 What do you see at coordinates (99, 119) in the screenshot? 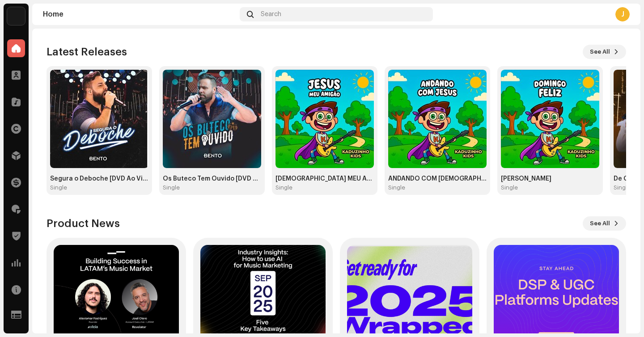
I see `img: 89adbfe1-7fdd-45e1-ad3e-d5c77429b131` at bounding box center [99, 119].